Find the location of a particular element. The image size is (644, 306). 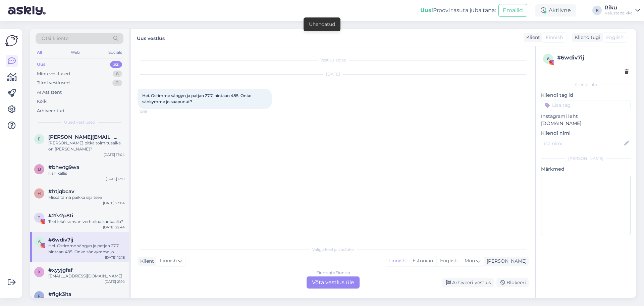

p: Märkmed is located at coordinates (585, 169).